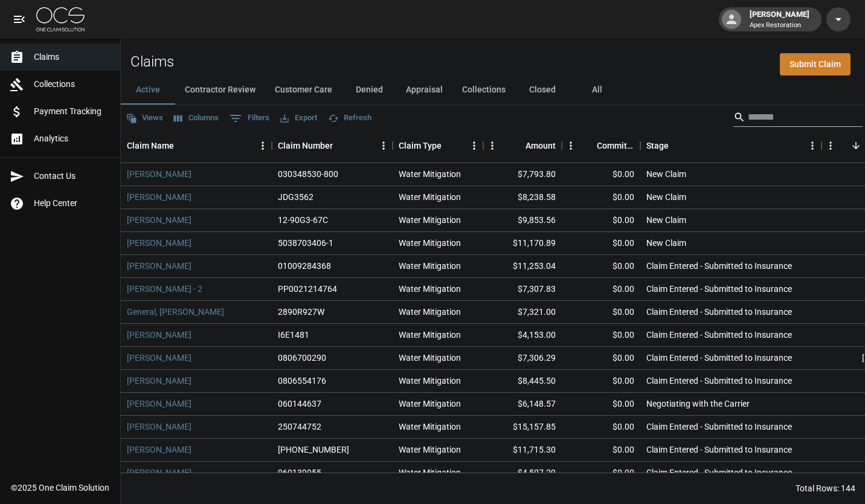 The image size is (865, 504). What do you see at coordinates (20, 20) in the screenshot?
I see `button: open drawer` at bounding box center [20, 20].